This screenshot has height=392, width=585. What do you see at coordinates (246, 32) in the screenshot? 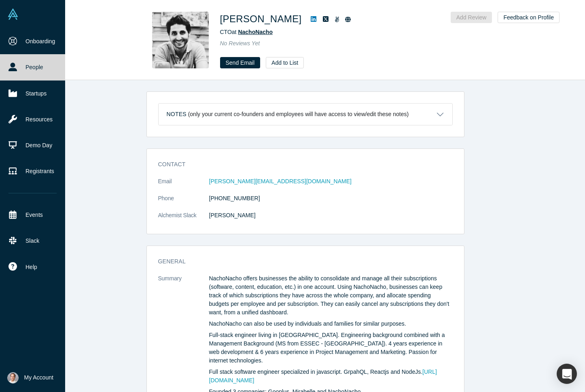
I see `span: CTO at` at bounding box center [246, 32].